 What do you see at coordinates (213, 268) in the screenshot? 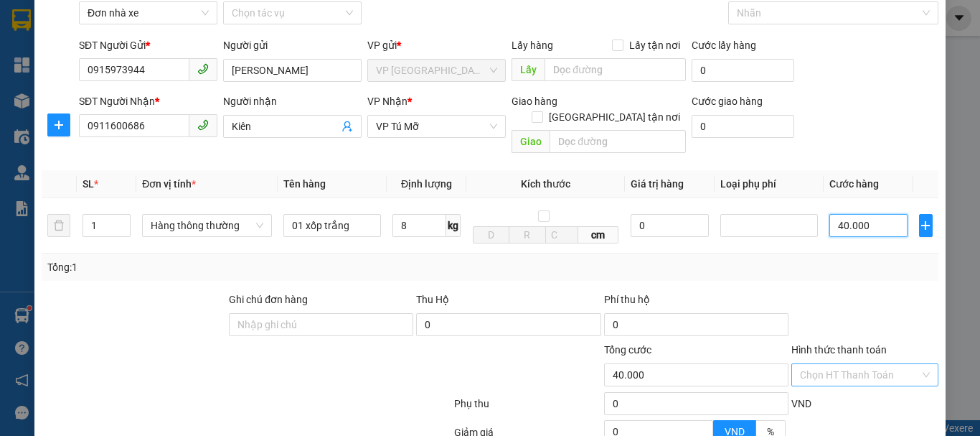
I see `div: Tổng: 1` at bounding box center [213, 268].